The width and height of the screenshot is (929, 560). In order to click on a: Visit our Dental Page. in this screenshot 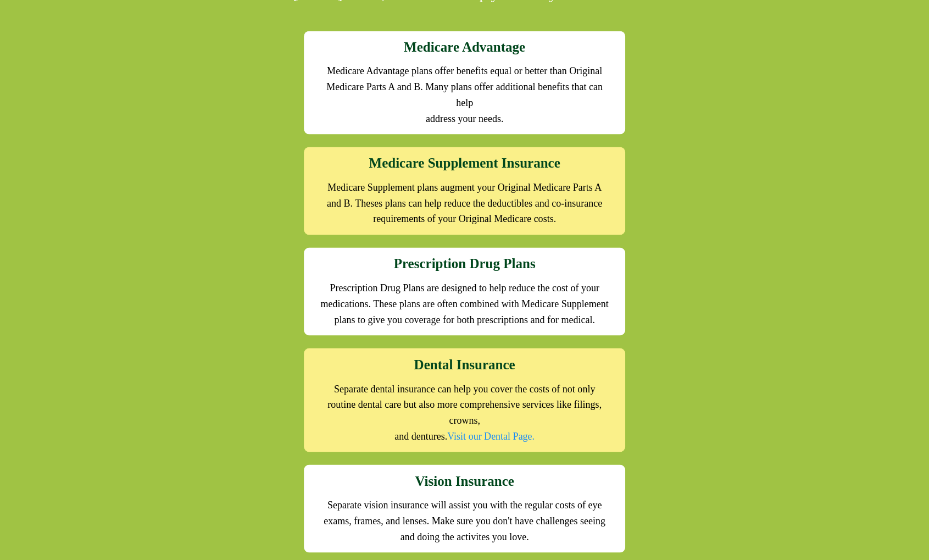, I will do `click(490, 435)`.